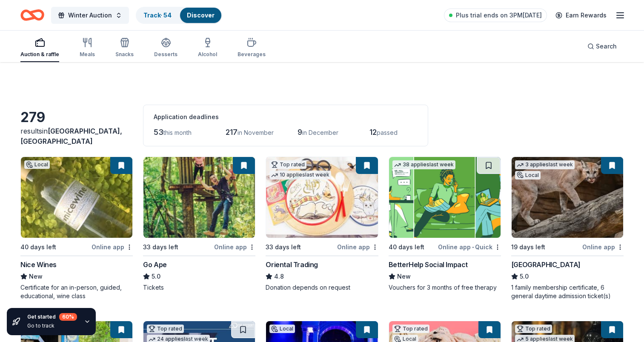 The width and height of the screenshot is (644, 342). I want to click on button: Search, so click(602, 47).